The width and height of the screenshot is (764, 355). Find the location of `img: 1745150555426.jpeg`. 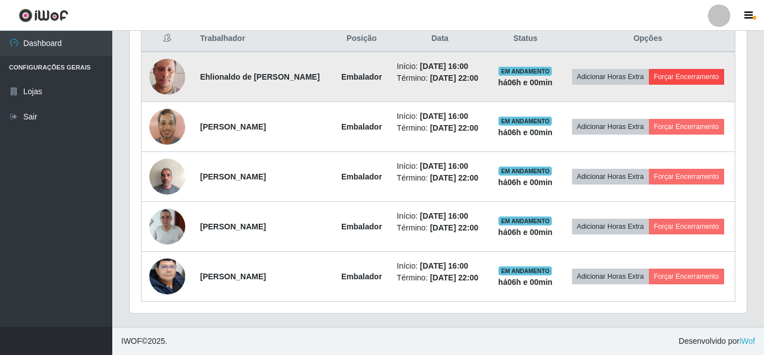

img: 1745150555426.jpeg is located at coordinates (167, 227).